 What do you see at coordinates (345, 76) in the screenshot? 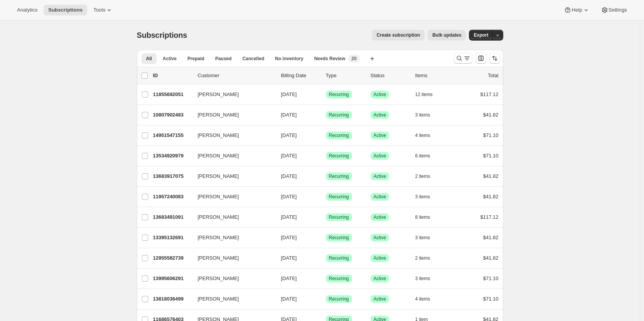
I see `div: Type` at bounding box center [345, 76].